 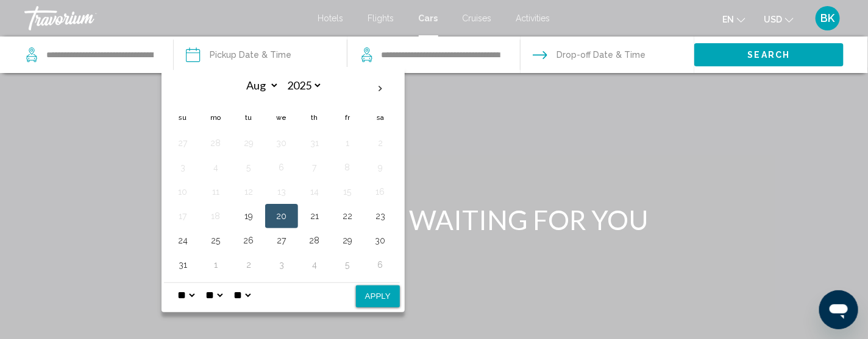 What do you see at coordinates (378, 297) in the screenshot?
I see `button: Apply` at bounding box center [378, 297].